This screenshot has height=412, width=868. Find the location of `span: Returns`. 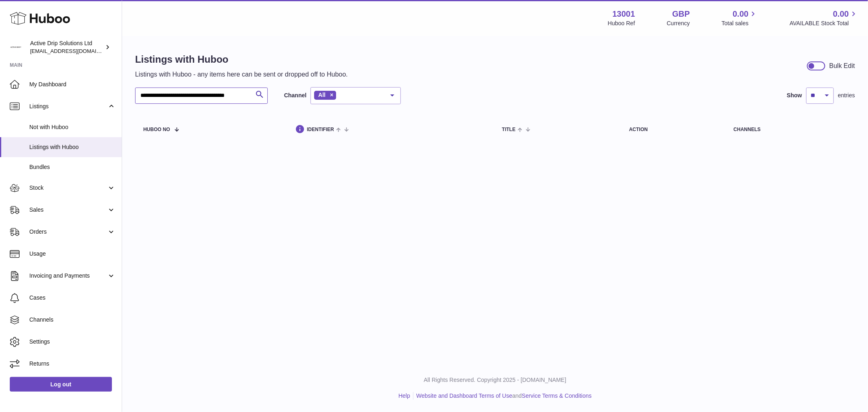

span: Returns is located at coordinates (72, 364).